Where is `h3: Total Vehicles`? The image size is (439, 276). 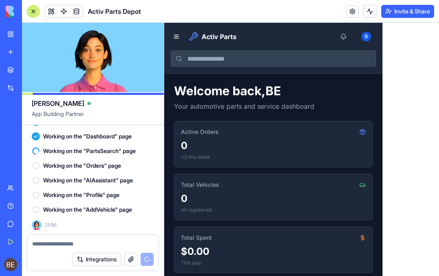
h3: Total Vehicles is located at coordinates (36, 162).